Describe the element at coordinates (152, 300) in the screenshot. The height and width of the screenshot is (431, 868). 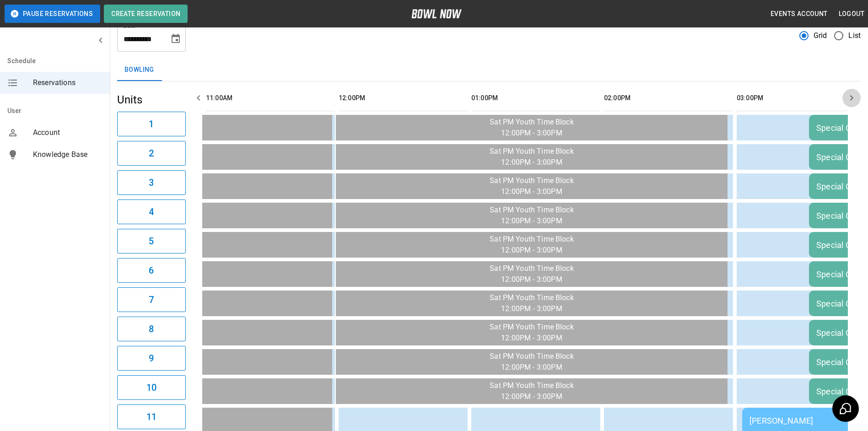
I see `button: 7` at that location.